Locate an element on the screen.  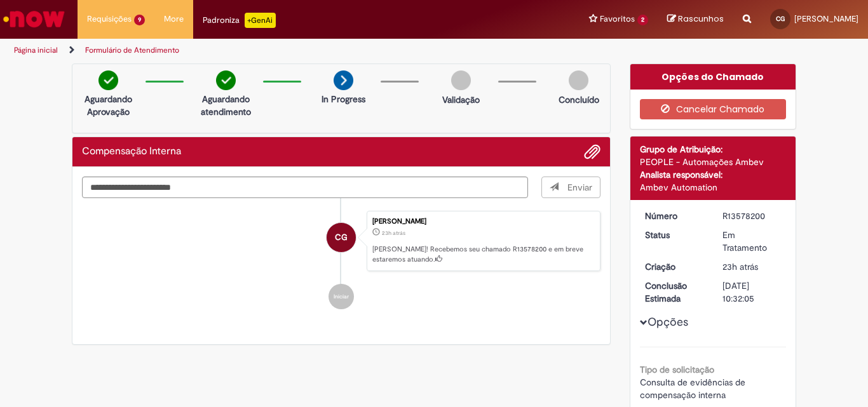
span: Favoritos is located at coordinates (617, 19).